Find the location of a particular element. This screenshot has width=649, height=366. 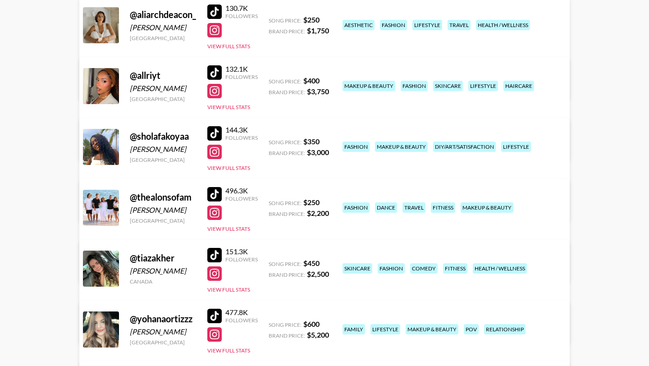

div: 496.3K is located at coordinates (242, 191).